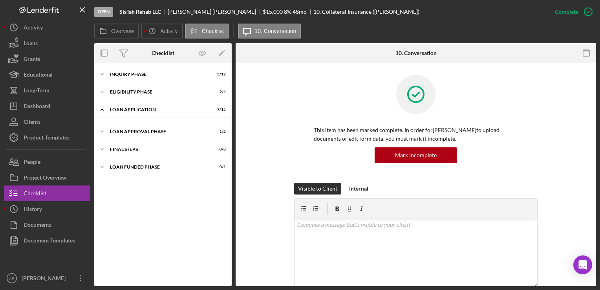 The height and width of the screenshot is (290, 600). I want to click on div: Mark Incomplete, so click(416, 155).